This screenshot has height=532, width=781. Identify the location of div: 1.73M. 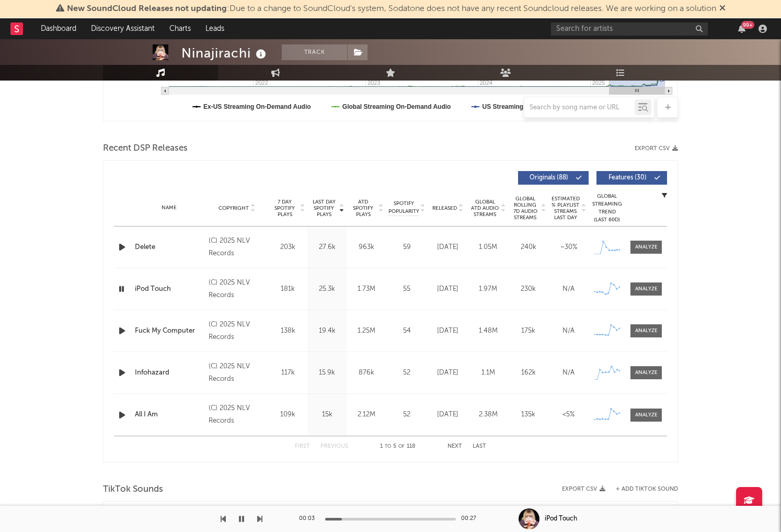
(366, 289).